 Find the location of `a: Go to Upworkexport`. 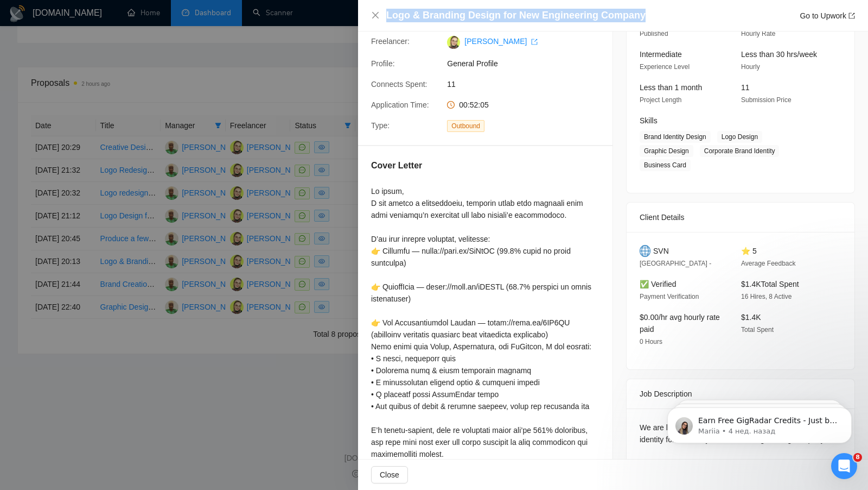

a: Go to Upworkexport is located at coordinates (827, 16).